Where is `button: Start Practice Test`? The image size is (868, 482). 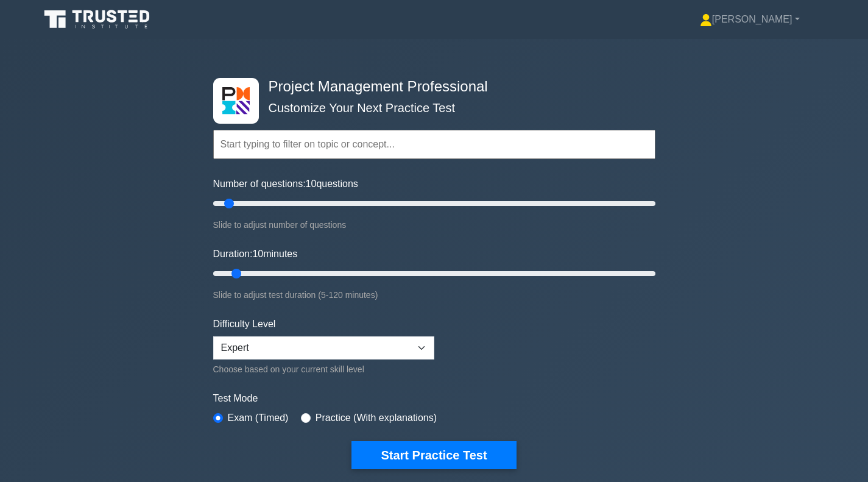 button: Start Practice Test is located at coordinates (434, 455).